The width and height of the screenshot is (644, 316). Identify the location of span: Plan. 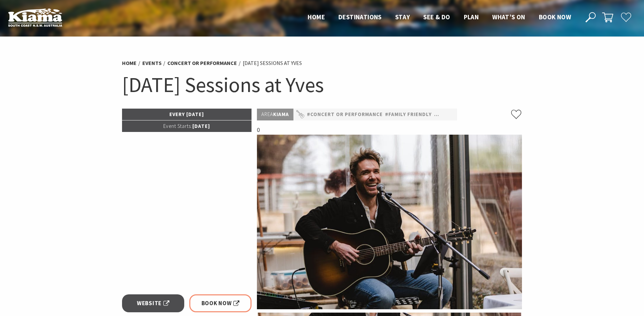
(471, 17).